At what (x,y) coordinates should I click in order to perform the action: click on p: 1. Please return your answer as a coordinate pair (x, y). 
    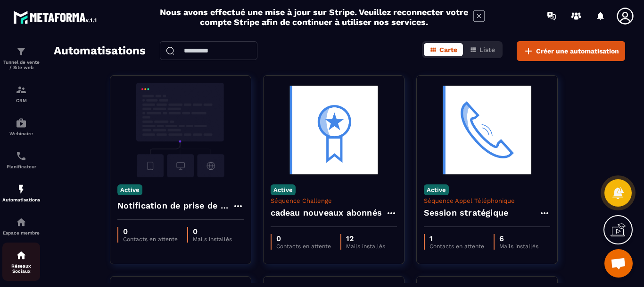
    Looking at the image, I should click on (456, 238).